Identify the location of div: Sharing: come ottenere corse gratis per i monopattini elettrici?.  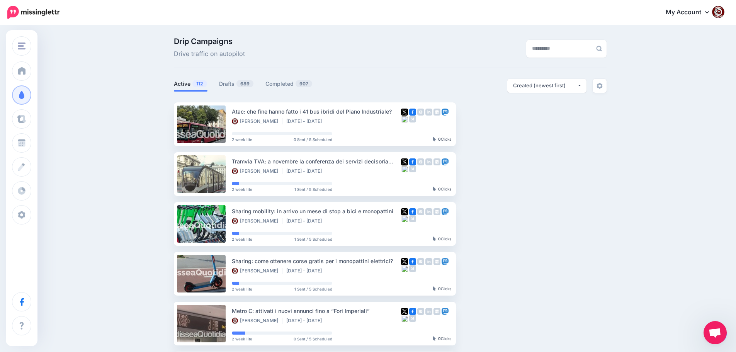
(317, 261).